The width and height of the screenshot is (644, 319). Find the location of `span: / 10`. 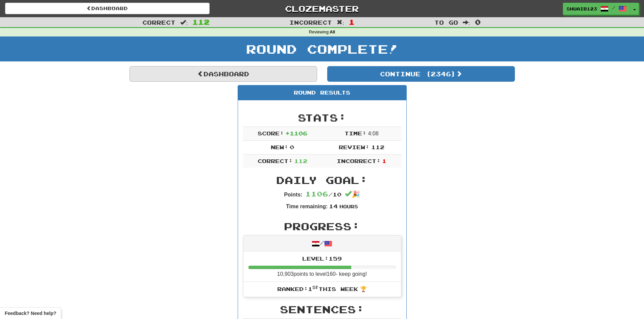

span: / 10 is located at coordinates (323, 194).